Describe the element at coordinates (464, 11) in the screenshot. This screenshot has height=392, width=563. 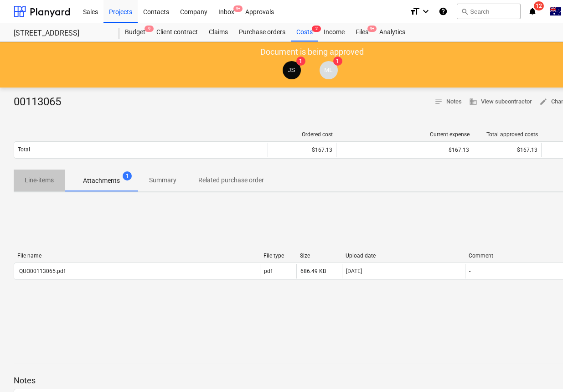
I see `span: search` at that location.